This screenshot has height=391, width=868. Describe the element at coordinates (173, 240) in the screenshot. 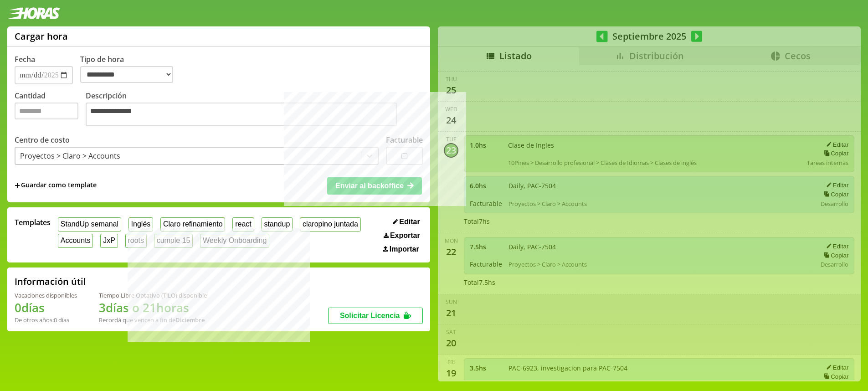

I see `button: cumple 15` at that location.